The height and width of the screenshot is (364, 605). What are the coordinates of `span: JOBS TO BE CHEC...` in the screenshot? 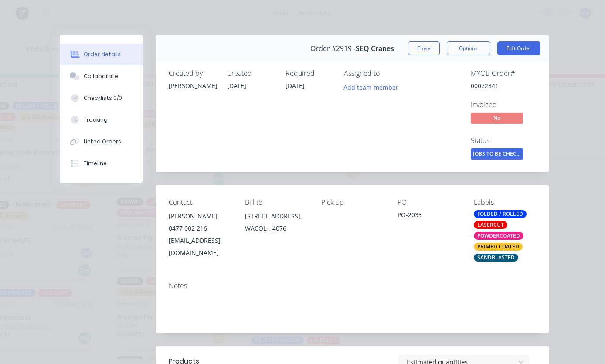 It's located at (497, 153).